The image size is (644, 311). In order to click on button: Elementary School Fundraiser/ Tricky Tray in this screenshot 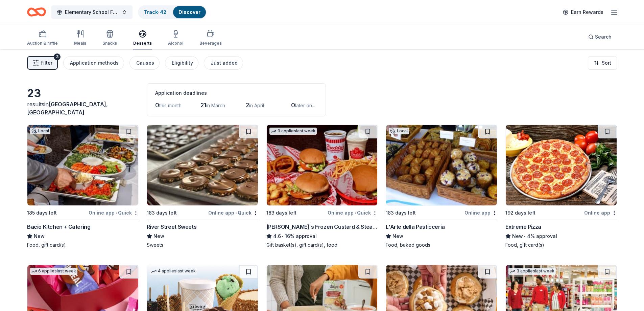, I will do `click(92, 12)`.